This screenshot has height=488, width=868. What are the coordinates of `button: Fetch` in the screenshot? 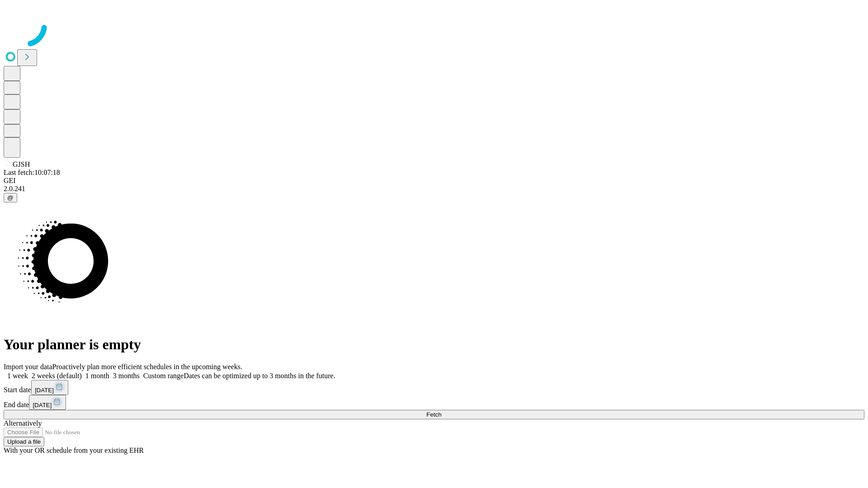 It's located at (434, 414).